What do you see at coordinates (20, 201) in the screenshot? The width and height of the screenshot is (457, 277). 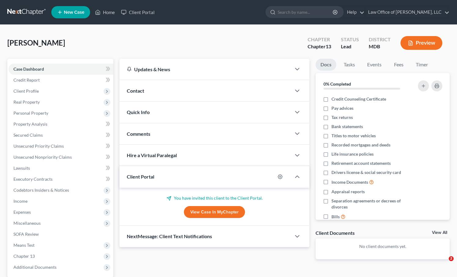 I see `span: Income` at bounding box center [20, 201].